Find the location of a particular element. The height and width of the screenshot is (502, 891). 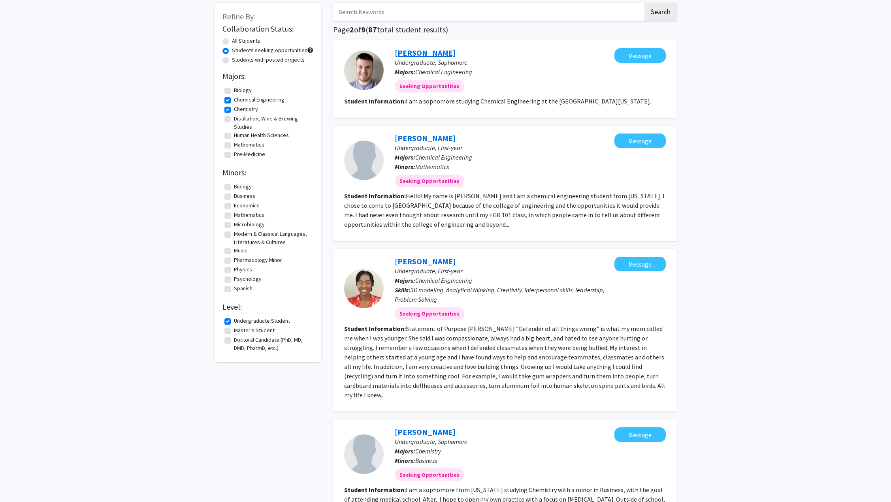

span: 3D modeling, Analytical thinking, Creativity, Interpersonal skills, leadership, Problem Solving is located at coordinates (500, 295).